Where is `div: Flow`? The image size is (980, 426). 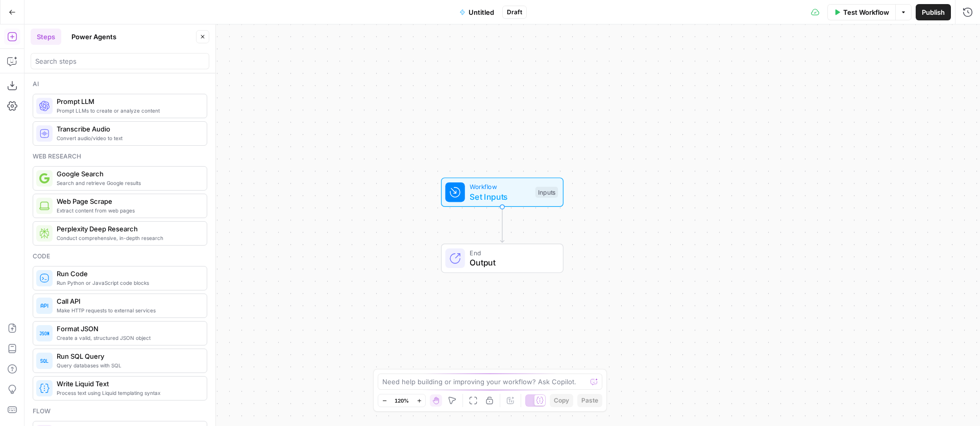
div: Flow is located at coordinates (120, 411).